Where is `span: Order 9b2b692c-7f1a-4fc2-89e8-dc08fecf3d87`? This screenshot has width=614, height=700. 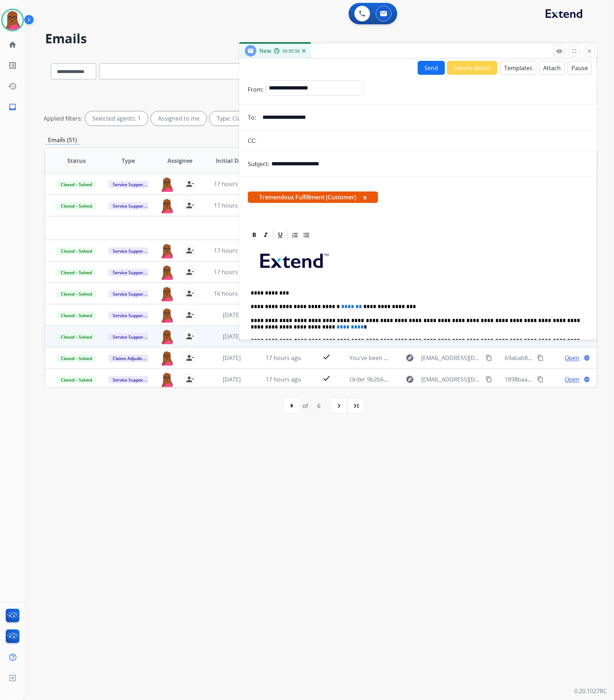
span: Order 9b2b692c-7f1a-4fc2-89e8-dc08fecf3d87 is located at coordinates (411, 379).